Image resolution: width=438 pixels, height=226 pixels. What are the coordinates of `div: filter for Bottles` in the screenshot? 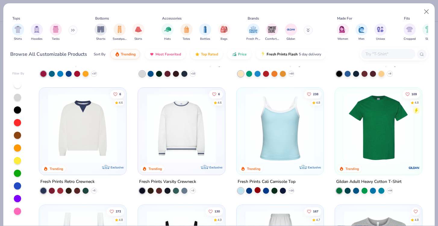 It's located at (205, 32).